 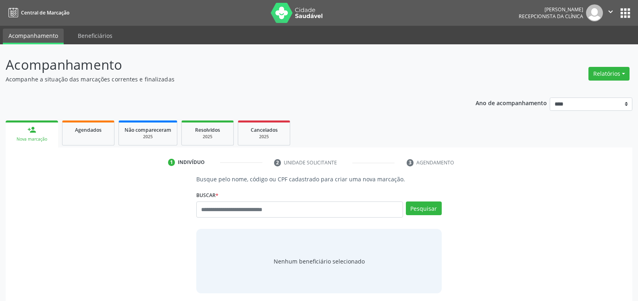 What do you see at coordinates (32, 139) in the screenshot?
I see `div: Nova marcação` at bounding box center [32, 139].